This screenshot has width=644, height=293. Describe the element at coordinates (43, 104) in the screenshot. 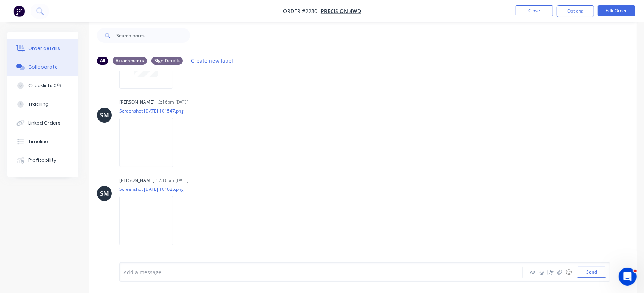

I see `button: Tracking` at that location.